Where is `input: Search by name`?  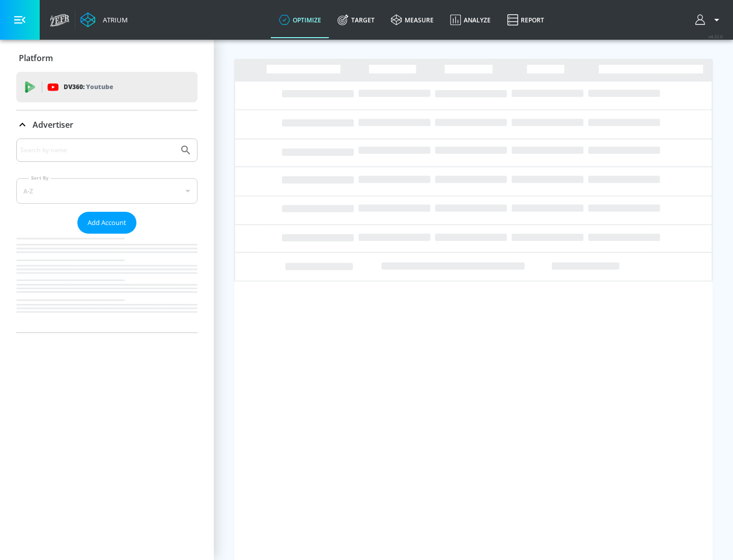 input: Search by name is located at coordinates (97, 150).